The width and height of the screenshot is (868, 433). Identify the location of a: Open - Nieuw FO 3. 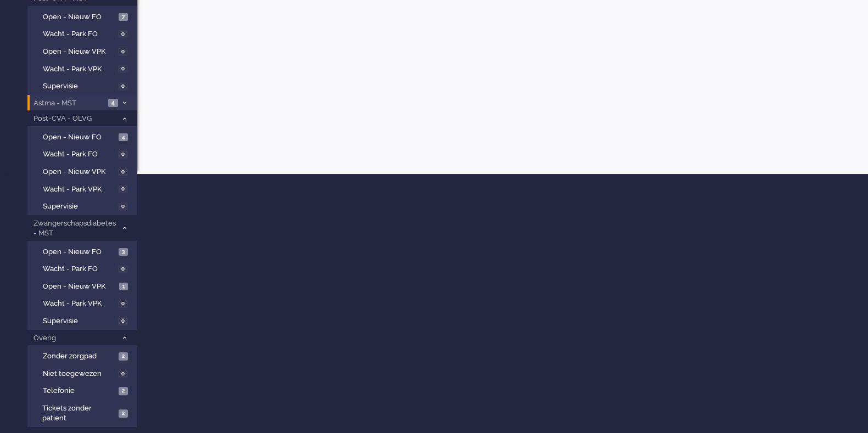
(84, 252).